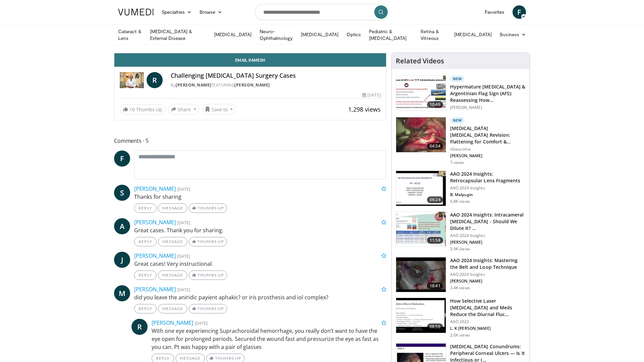 The height and width of the screenshot is (362, 644). What do you see at coordinates (487, 264) in the screenshot?
I see `h3: AAO 2024 Insights: Mastering the Belt and Loop Technique` at bounding box center [487, 264].